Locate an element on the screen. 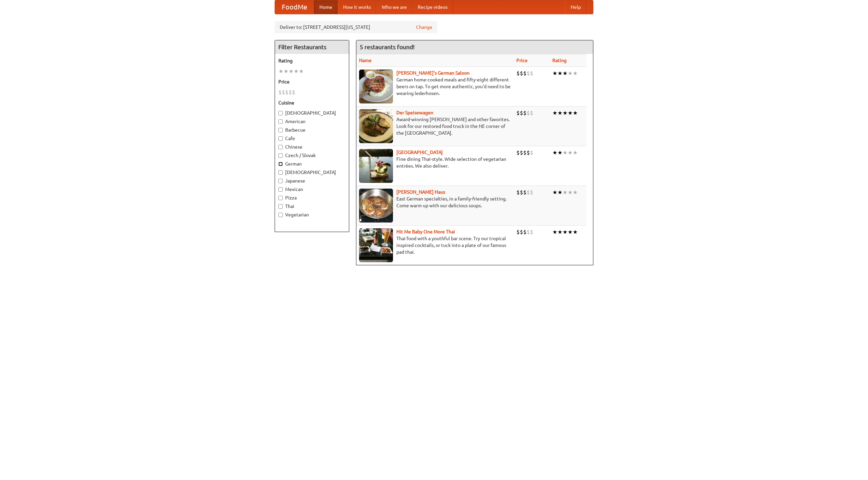 This screenshot has height=480, width=868. b: Der Speisewagen is located at coordinates (415, 112).